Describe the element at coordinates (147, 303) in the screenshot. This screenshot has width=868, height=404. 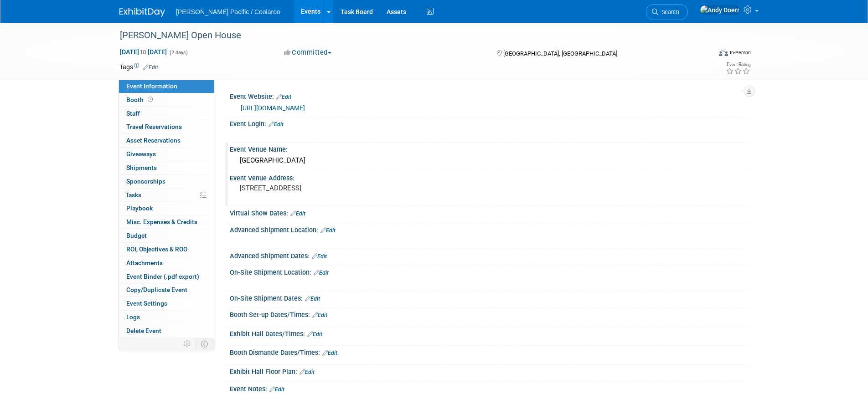
I see `span: Event Settings` at that location.